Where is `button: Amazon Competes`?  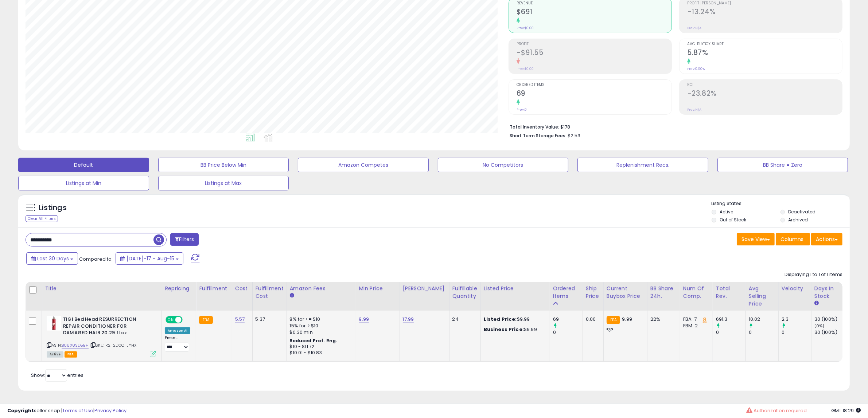 button: Amazon Competes is located at coordinates (363, 165).